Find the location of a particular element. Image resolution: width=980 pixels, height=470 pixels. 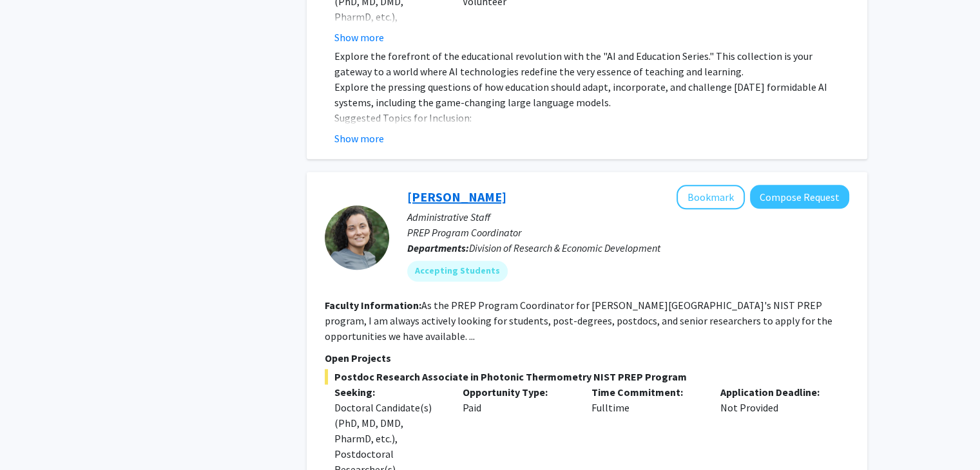

span: Postdoc Research Associate in Photonic Thermometry NIST PREP Program is located at coordinates (587, 377).